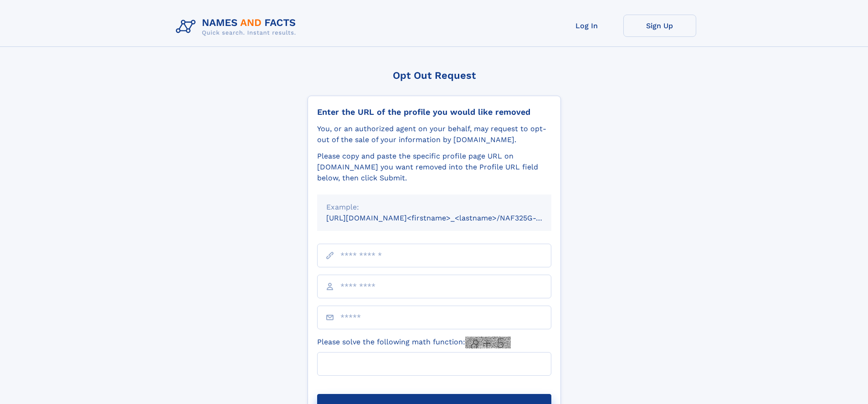  I want to click on a: Log In, so click(587, 26).